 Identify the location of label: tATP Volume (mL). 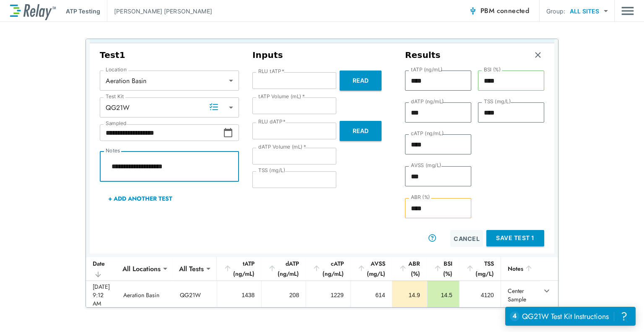
(281, 96).